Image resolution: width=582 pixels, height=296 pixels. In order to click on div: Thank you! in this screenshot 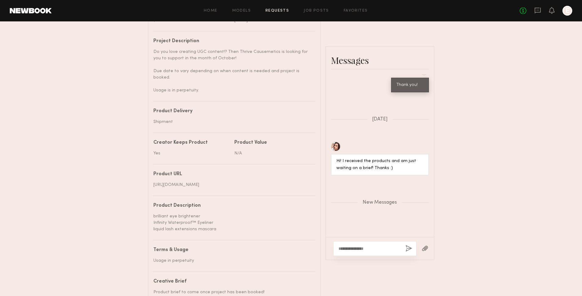, I will do `click(410, 85)`.